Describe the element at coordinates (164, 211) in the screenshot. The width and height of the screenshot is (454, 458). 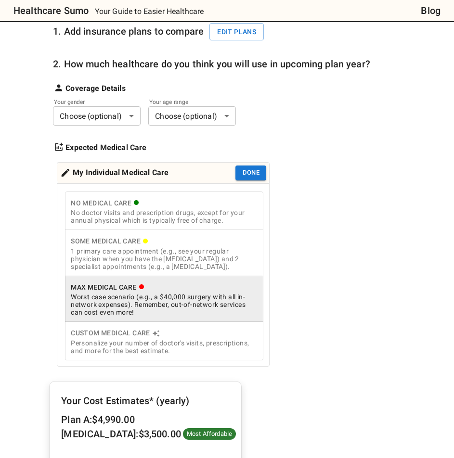
I see `button: No Medical CareNo doctor visits and prescription drugs, except for your annual physical which is ...` at that location.